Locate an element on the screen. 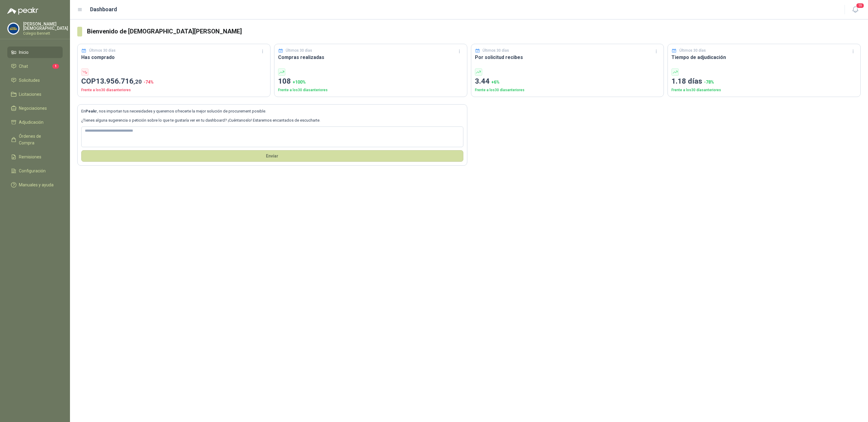 This screenshot has width=868, height=422. button: Envíar is located at coordinates (272, 156).